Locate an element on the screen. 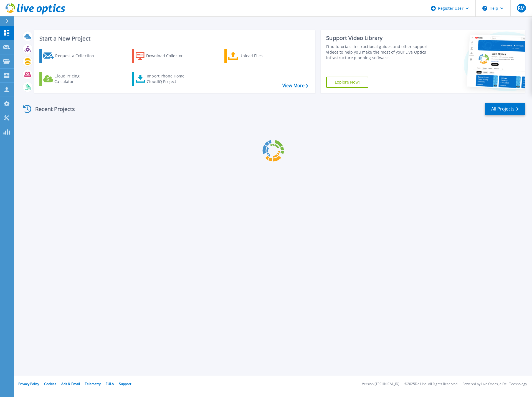 The image size is (532, 397). a: Download Collector is located at coordinates (163, 56).